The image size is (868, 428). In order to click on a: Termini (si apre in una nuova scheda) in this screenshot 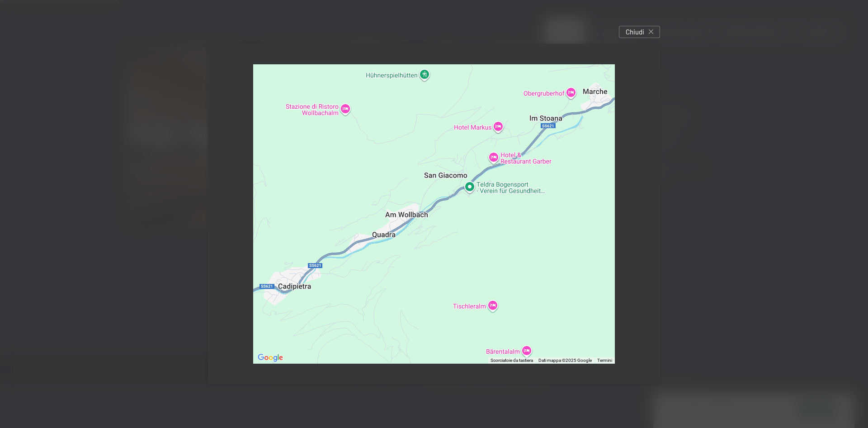, I will do `click(605, 359)`.